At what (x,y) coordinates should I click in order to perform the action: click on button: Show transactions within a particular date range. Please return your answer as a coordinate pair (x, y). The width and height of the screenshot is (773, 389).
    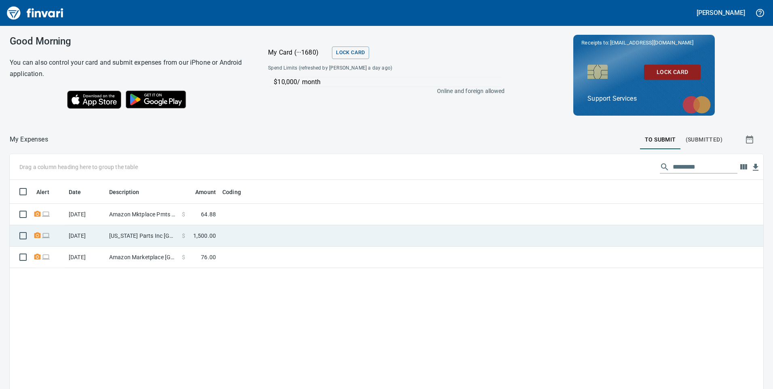
    Looking at the image, I should click on (750, 139).